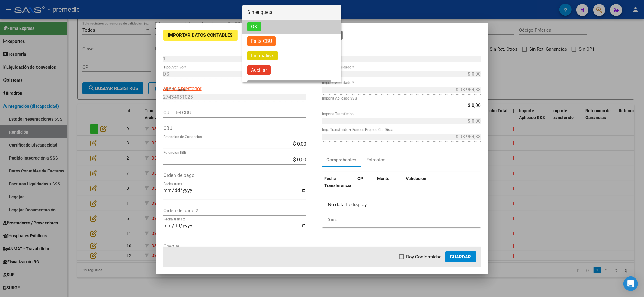  I want to click on span: Auxiliar, so click(259, 70).